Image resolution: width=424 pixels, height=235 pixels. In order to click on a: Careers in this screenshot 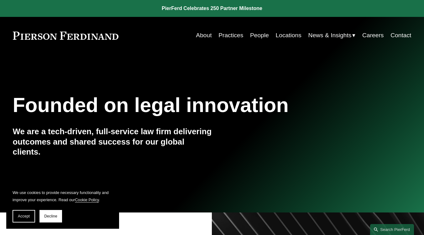, I will do `click(373, 35)`.